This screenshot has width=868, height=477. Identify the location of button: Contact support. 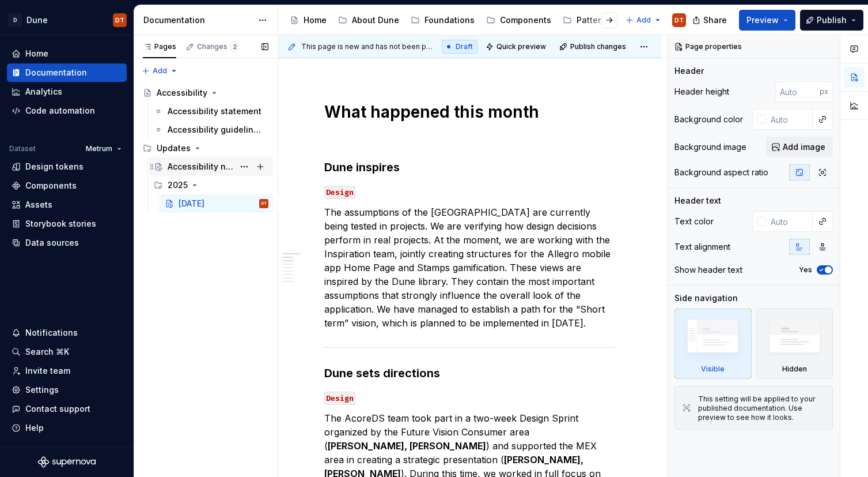
(67, 408).